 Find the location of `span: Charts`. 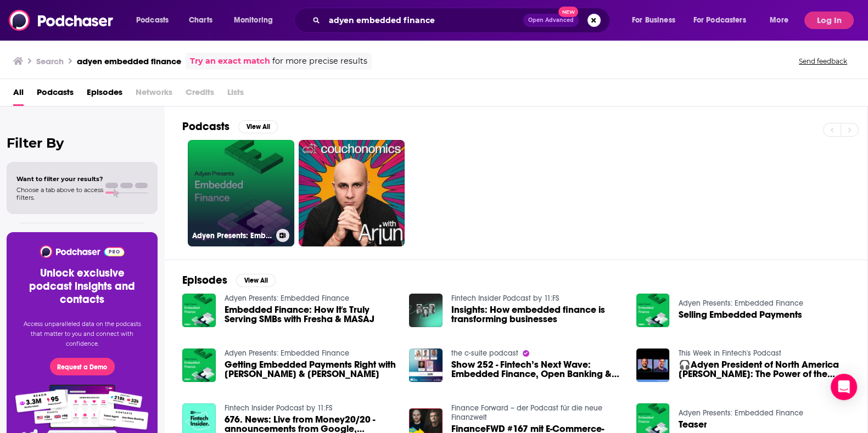

span: Charts is located at coordinates (200, 20).